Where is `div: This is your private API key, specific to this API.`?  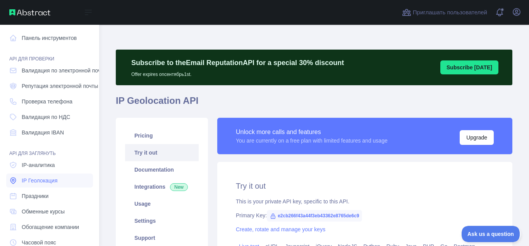 div: This is your private API key, specific to this API. is located at coordinates (365, 201).